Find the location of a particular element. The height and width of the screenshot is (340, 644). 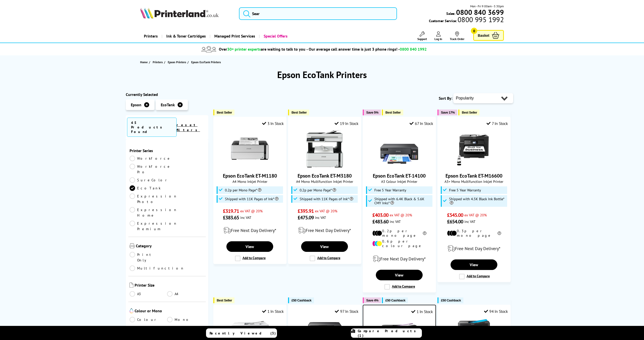

span: A3+ Mono Multifunction Inkjet Printer is located at coordinates (474, 181).